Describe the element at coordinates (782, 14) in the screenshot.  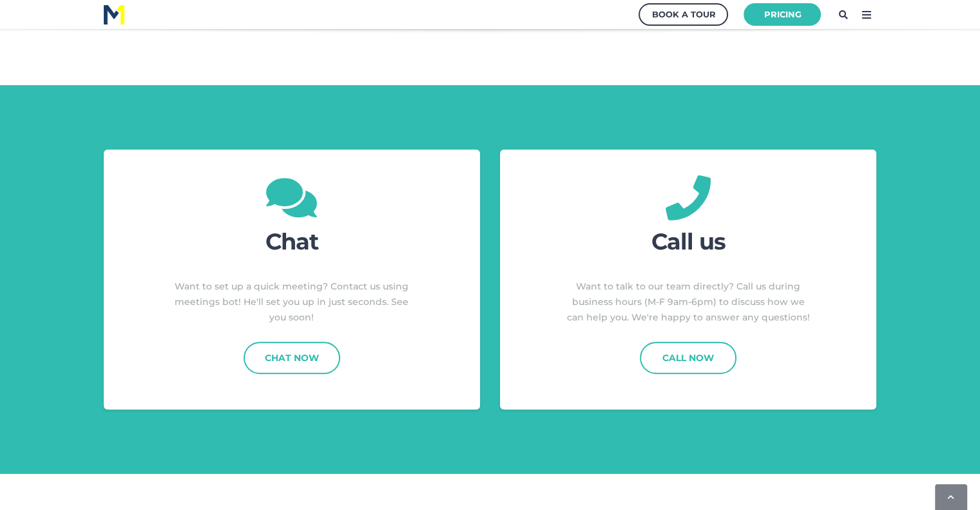
I see `a: Pricing` at that location.